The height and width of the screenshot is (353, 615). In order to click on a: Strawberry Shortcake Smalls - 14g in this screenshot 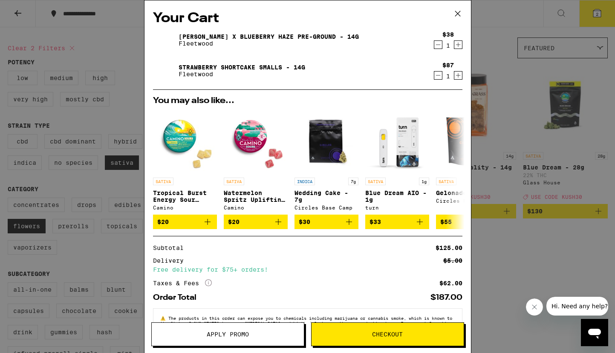, I will do `click(242, 67)`.